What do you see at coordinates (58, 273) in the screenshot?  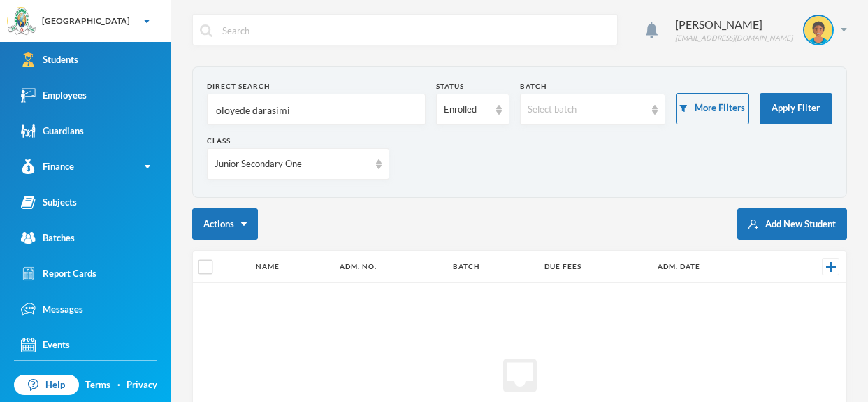 I see `div: Report Cards` at bounding box center [58, 273].